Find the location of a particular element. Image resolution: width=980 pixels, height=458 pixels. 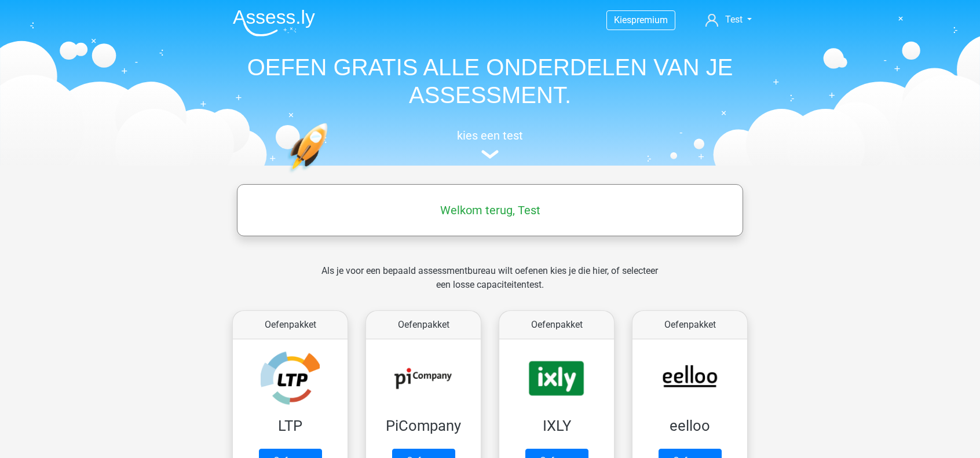

span: premium is located at coordinates (649, 20).